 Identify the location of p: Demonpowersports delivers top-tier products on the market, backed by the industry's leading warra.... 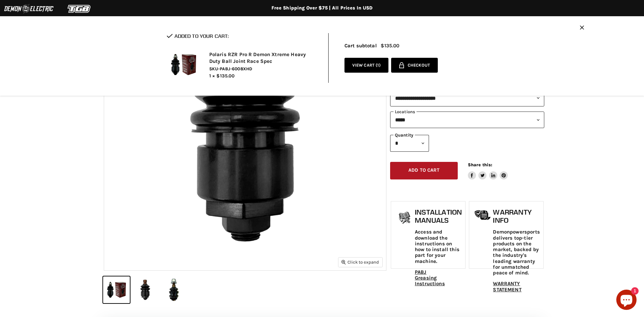
(516, 252).